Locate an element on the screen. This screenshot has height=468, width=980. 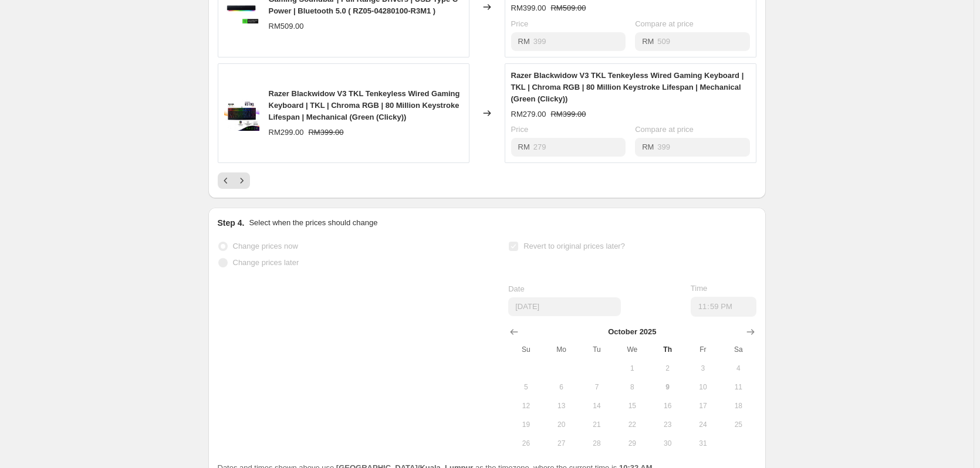
span: 9 is located at coordinates (667, 387).